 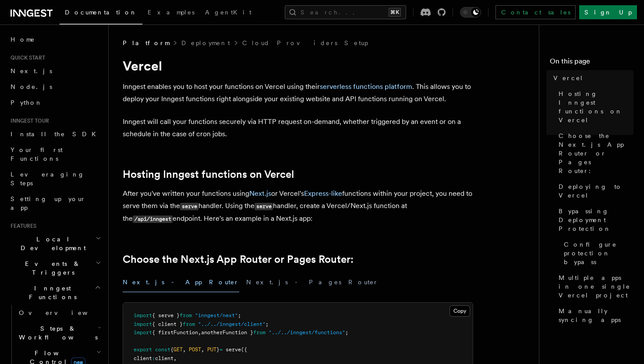 What do you see at coordinates (23, 39) in the screenshot?
I see `span: Home` at bounding box center [23, 39].